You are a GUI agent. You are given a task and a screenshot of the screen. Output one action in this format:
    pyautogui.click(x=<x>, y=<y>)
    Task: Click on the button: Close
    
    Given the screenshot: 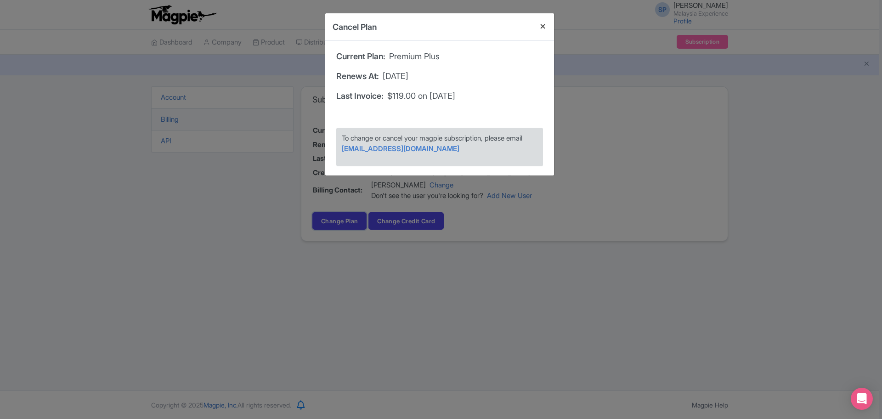 What is the action you would take?
    pyautogui.click(x=543, y=26)
    